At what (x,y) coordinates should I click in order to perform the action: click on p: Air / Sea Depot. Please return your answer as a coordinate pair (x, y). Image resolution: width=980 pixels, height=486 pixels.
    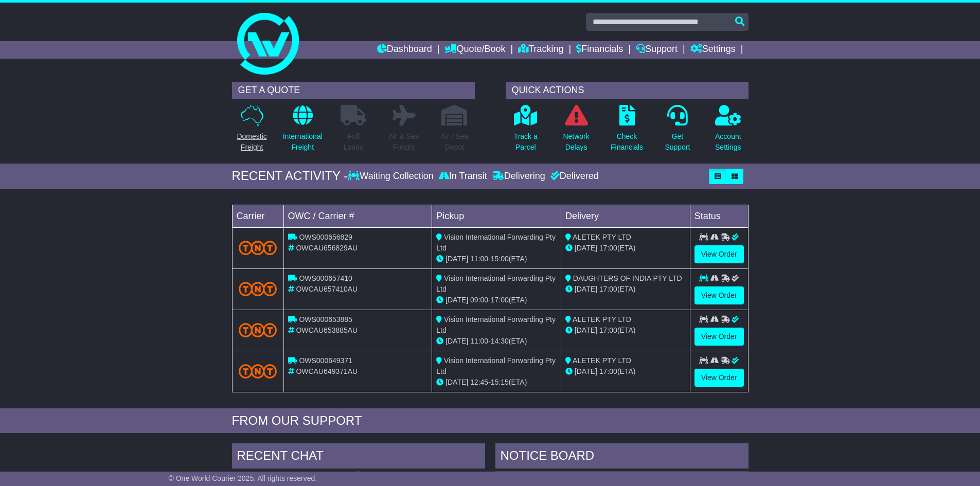
    Looking at the image, I should click on (455, 142).